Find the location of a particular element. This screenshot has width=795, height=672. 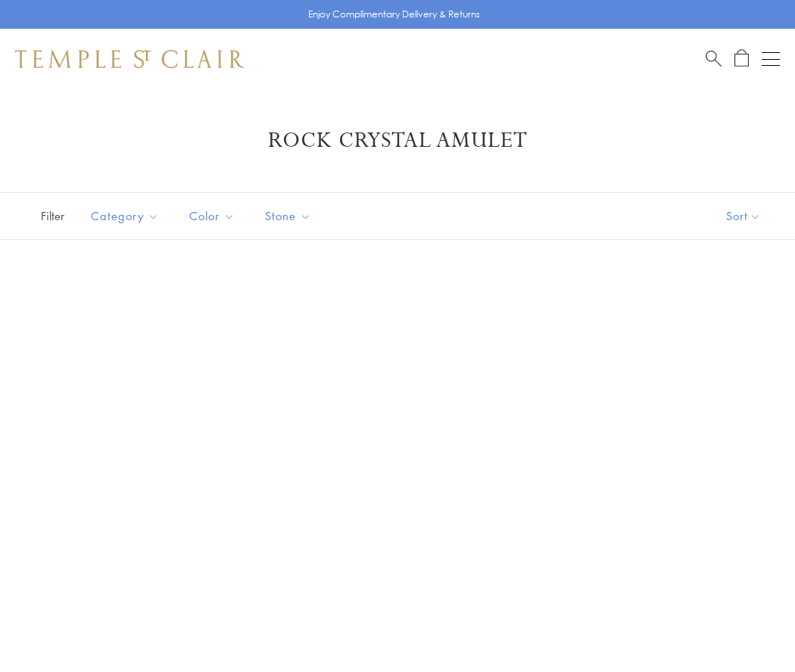

p: Enjoy Complimentary Delivery & Returns is located at coordinates (394, 14).